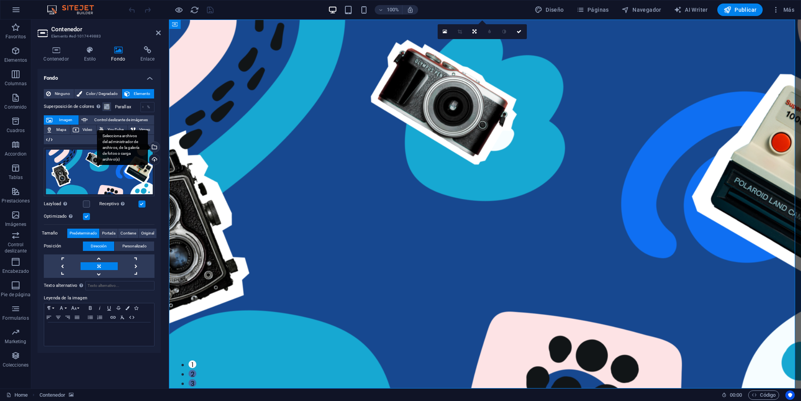  Describe the element at coordinates (71, 395) in the screenshot. I see `i: Este elemento contiene un fondo` at that location.